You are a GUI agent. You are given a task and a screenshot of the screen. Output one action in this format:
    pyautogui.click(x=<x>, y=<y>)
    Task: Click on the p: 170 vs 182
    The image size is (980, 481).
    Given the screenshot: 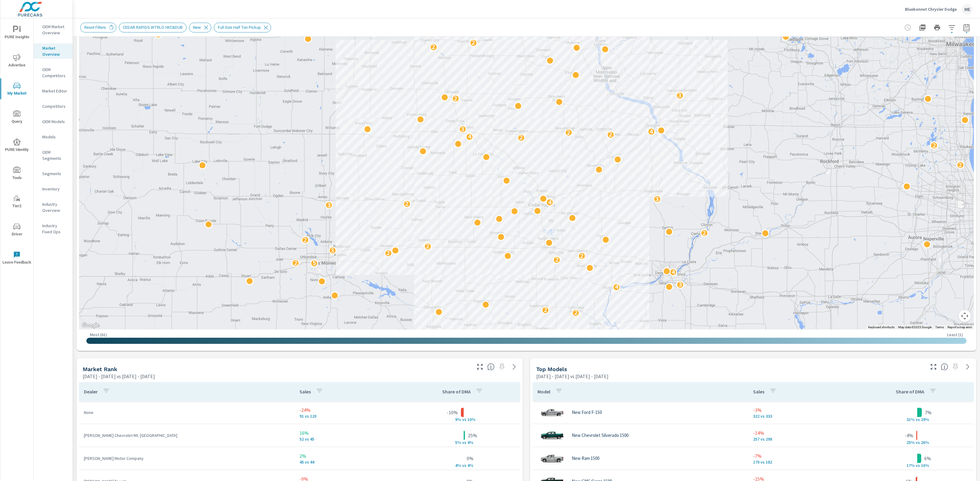 What is the action you would take?
    pyautogui.click(x=805, y=462)
    